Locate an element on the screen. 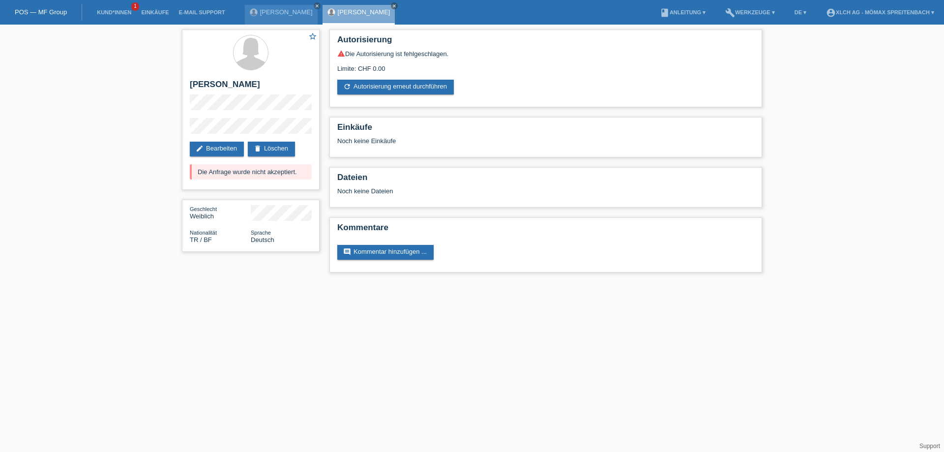 This screenshot has width=944, height=452. a: deleteLöschen is located at coordinates (271, 149).